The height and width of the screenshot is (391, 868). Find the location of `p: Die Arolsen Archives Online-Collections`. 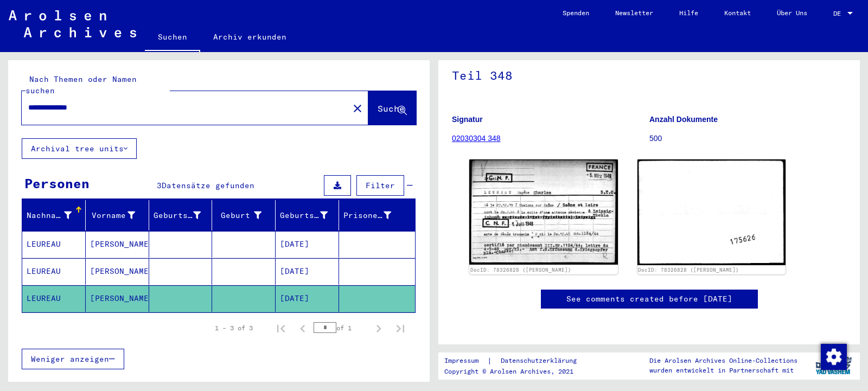

p: Die Arolsen Archives Online-Collections is located at coordinates (723, 360).